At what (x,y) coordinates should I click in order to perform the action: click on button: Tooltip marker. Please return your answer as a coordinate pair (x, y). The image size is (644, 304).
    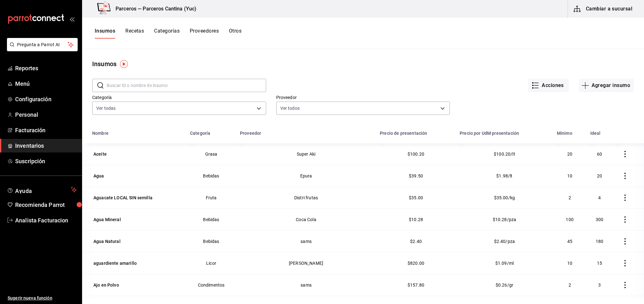
    Looking at the image, I should click on (124, 64).